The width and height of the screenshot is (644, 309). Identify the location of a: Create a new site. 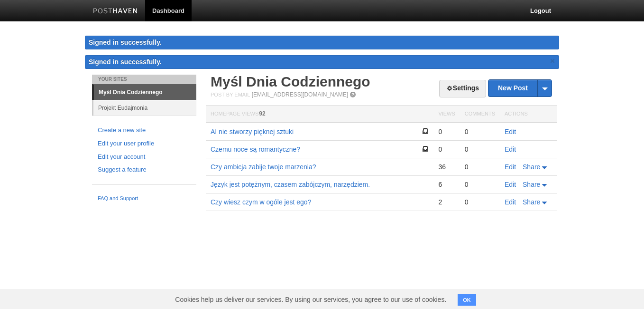
(144, 130).